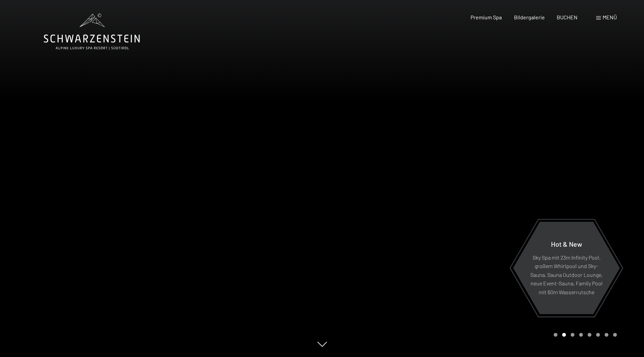 This screenshot has height=357, width=644. I want to click on div: Carousel Page 2 (Current Slide), so click(564, 335).